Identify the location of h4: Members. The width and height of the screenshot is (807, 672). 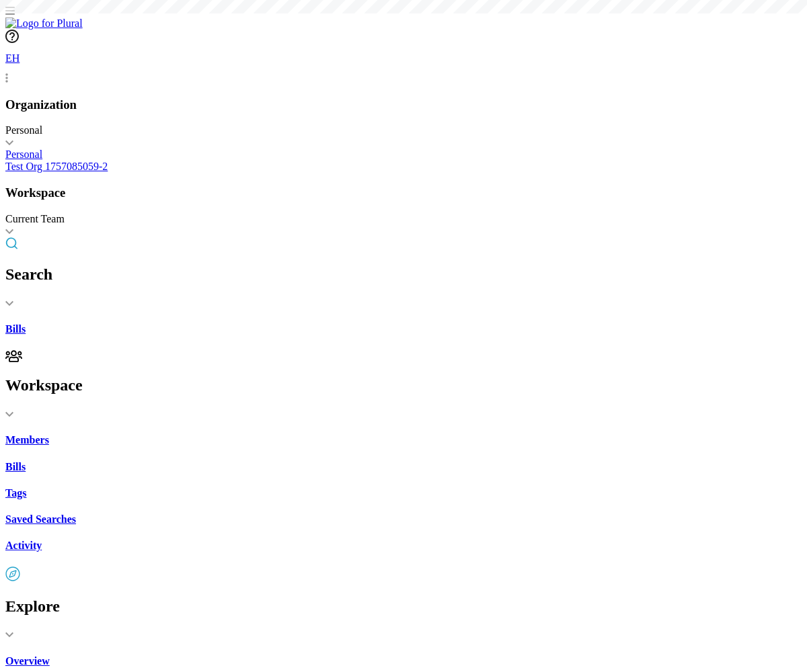
(404, 440).